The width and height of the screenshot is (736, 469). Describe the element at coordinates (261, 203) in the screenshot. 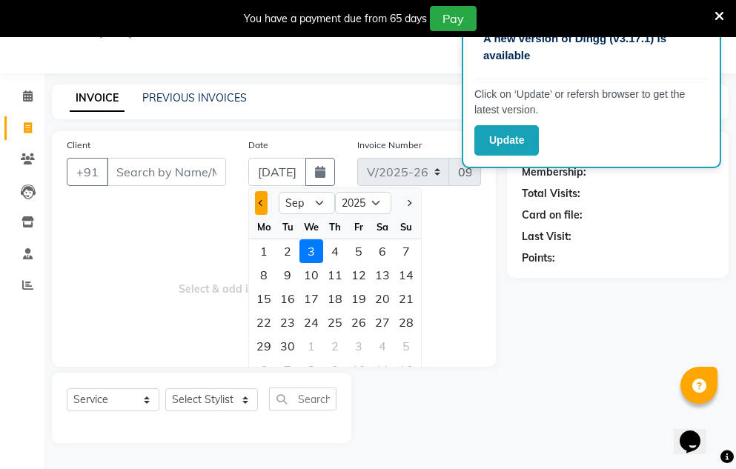

I see `button: Previous month` at that location.